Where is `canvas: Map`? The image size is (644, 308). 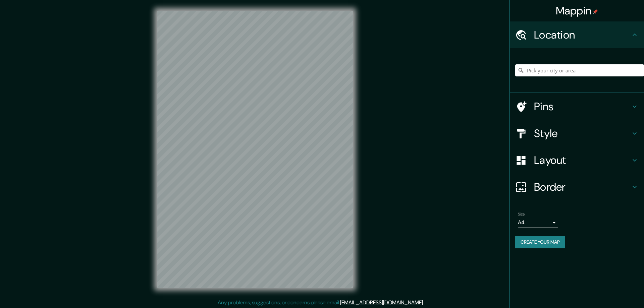
canvas: Map is located at coordinates (254, 149).